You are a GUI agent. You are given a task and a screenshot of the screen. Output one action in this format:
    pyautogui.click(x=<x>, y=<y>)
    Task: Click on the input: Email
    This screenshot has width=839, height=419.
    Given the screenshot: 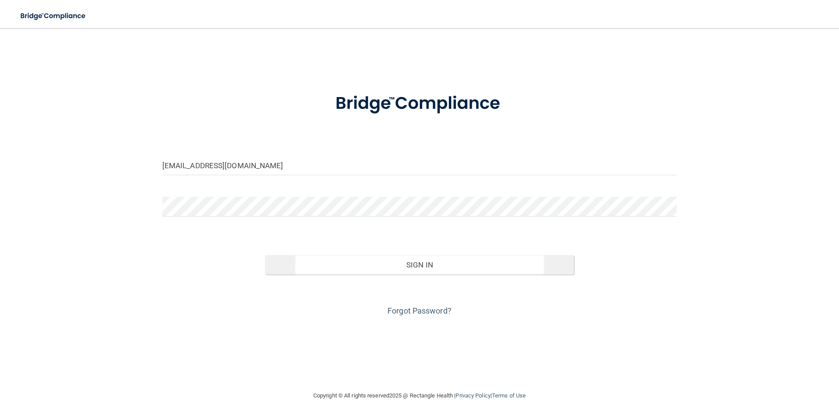 What is the action you would take?
    pyautogui.click(x=420, y=165)
    